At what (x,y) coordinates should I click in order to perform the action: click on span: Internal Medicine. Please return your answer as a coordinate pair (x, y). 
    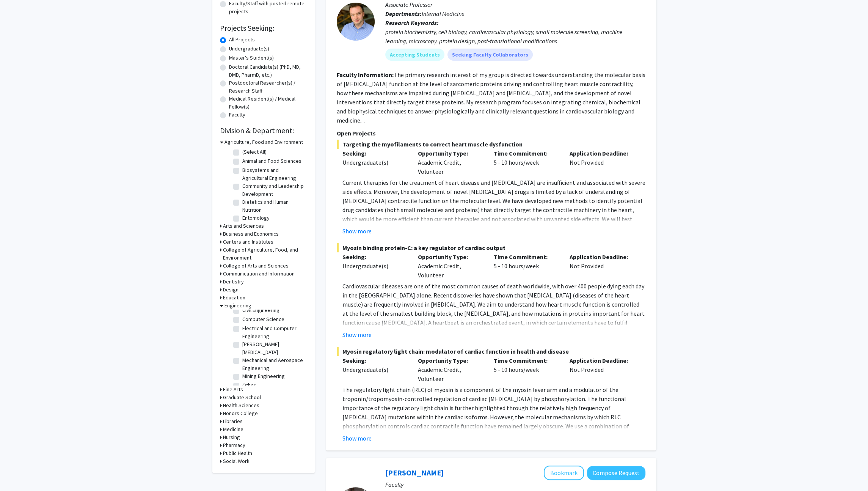
    Looking at the image, I should click on (443, 14).